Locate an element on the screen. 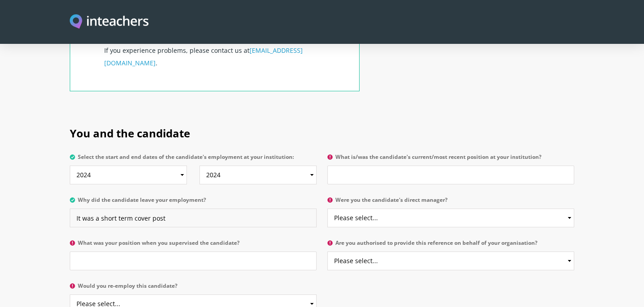  label: Select the start and end dates of the candidate's employment at your institution: is located at coordinates (193, 160).